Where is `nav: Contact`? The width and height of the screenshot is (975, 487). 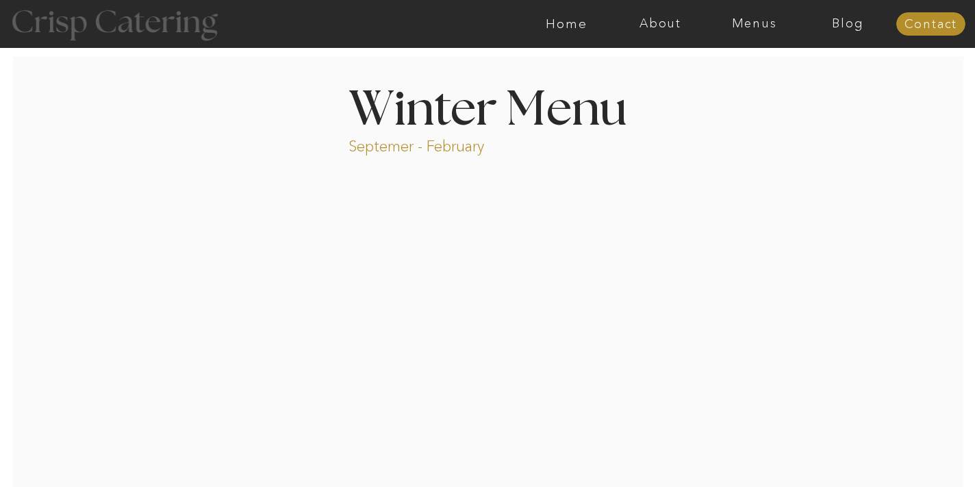 nav: Contact is located at coordinates (931, 25).